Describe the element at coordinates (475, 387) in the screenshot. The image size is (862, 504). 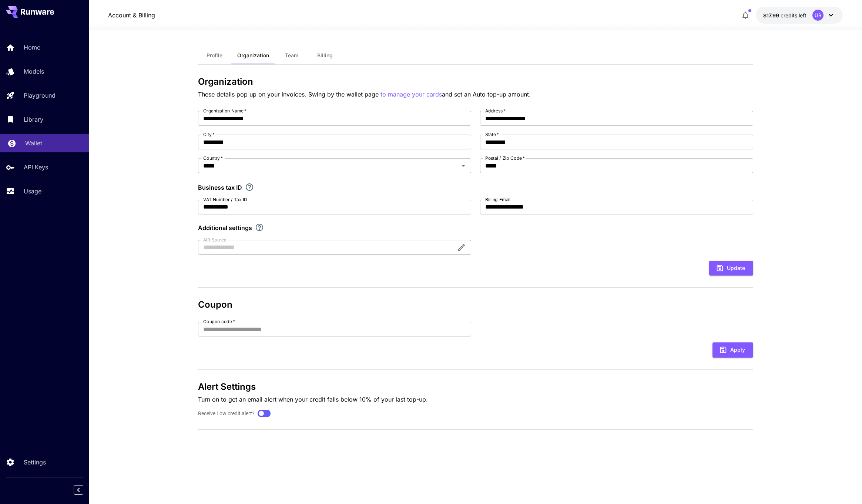
I see `h3: Alert Settings` at that location.